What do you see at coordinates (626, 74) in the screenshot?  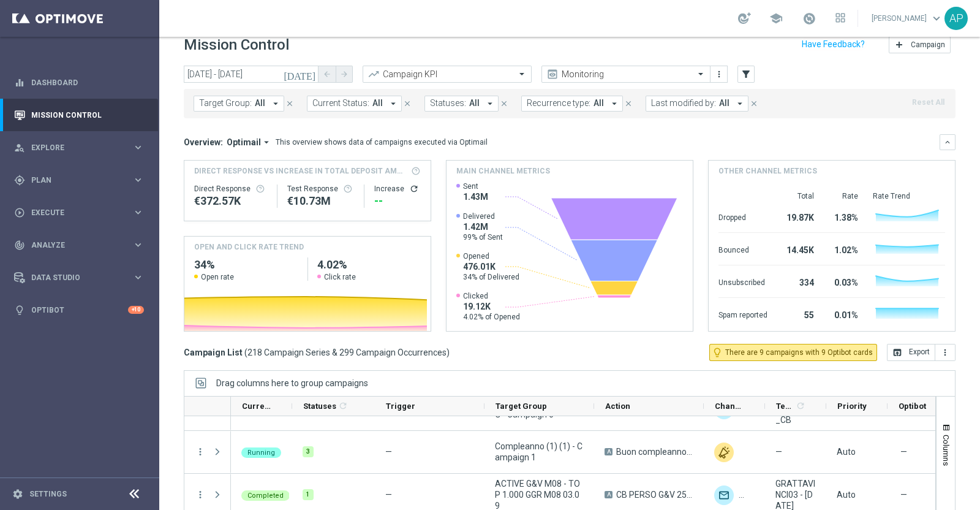 I see `ng-select: Monitoring` at bounding box center [626, 74].